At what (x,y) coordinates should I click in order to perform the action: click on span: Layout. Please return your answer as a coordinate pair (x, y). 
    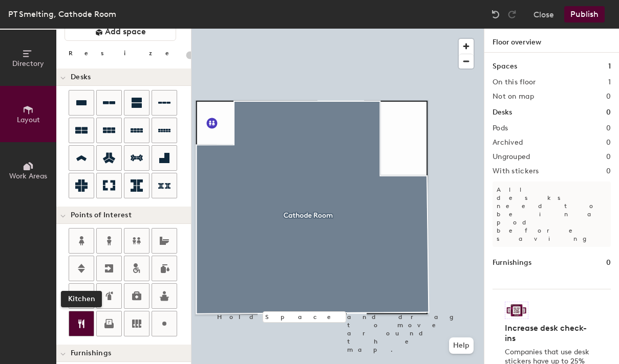
    Looking at the image, I should click on (28, 120).